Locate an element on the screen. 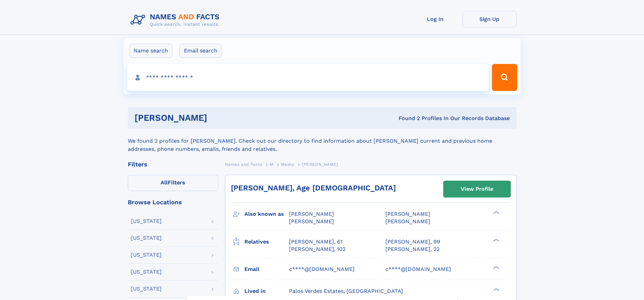 Image resolution: width=644 pixels, height=300 pixels. span: M is located at coordinates (272, 164).